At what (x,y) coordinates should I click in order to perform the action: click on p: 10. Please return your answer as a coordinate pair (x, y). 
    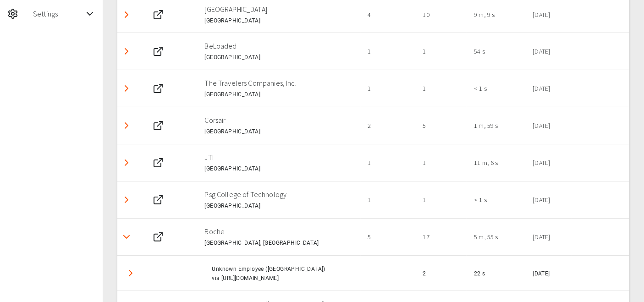
    Looking at the image, I should click on (441, 15).